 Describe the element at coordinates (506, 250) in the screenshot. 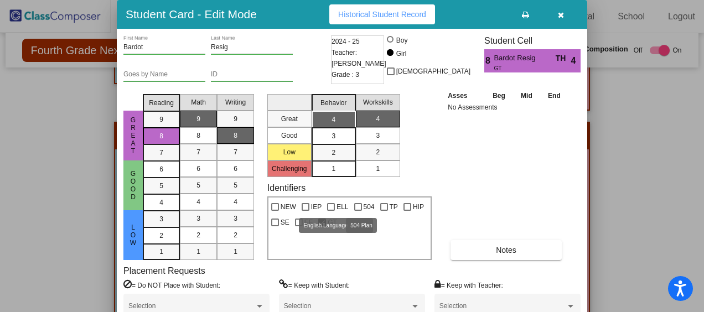

I see `button: Notes` at that location.